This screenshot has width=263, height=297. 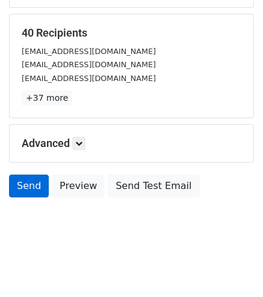 What do you see at coordinates (233, 269) in the screenshot?
I see `div: Chat Widget` at bounding box center [233, 269].